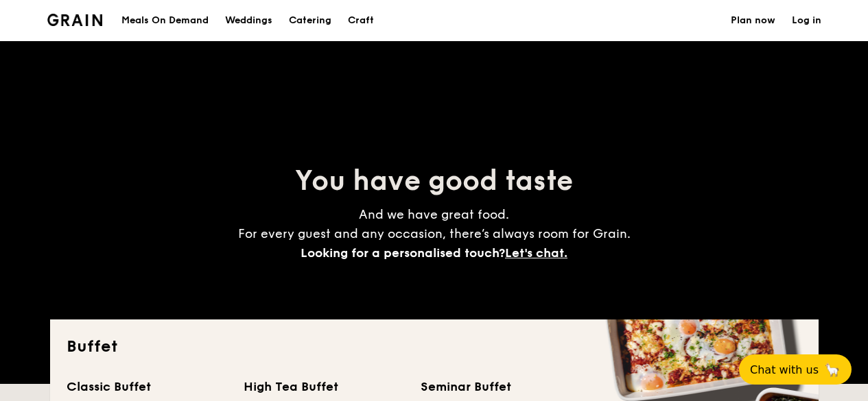 The image size is (868, 401). I want to click on div: High Tea Buffet, so click(323, 387).